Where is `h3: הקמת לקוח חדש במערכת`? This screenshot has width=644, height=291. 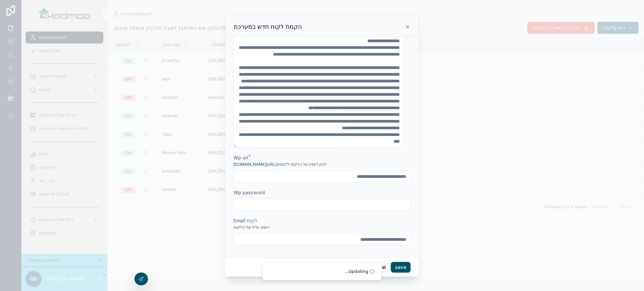 h3: הקמת לקוח חדש במערכת is located at coordinates (268, 27).